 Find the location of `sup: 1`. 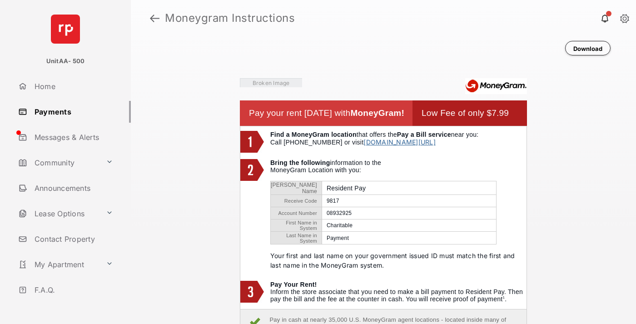

sup: 1 is located at coordinates (504, 297).